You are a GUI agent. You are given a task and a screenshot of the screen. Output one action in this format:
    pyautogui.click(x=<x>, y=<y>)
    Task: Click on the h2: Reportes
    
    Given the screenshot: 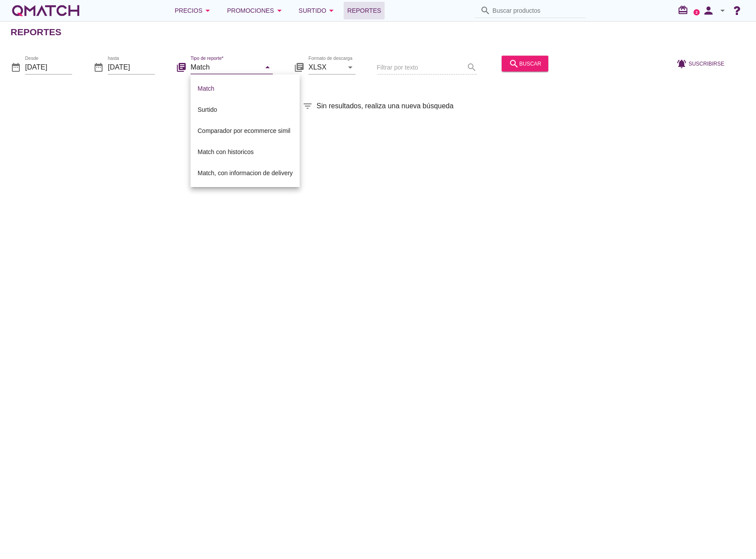 What is the action you would take?
    pyautogui.click(x=36, y=32)
    